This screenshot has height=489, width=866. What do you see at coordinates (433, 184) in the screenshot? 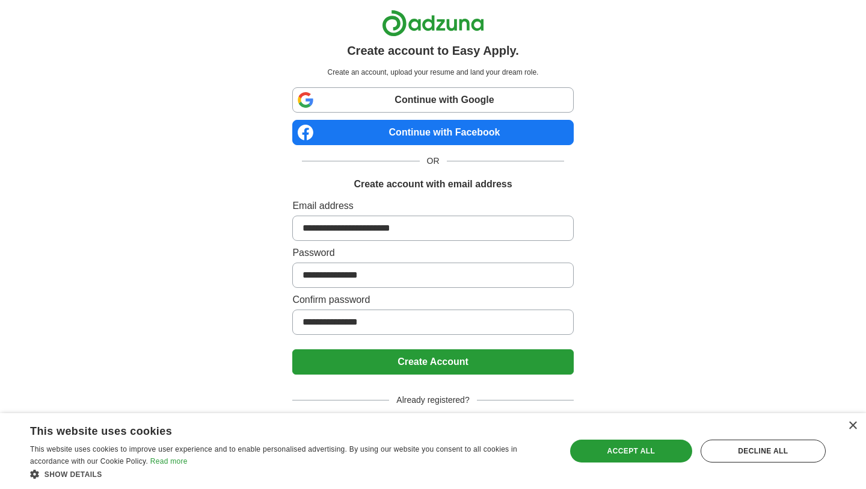
I see `h1: Create account with email address` at bounding box center [433, 184].